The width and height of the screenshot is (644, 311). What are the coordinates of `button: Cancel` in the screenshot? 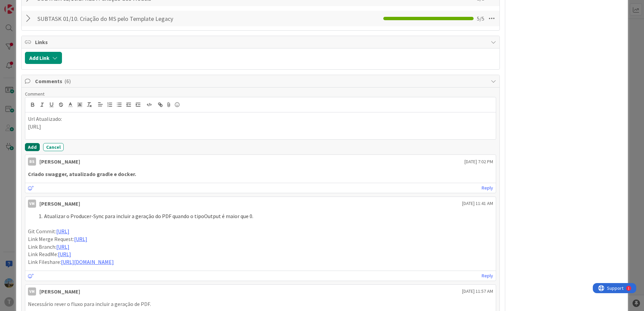 It's located at (53, 147).